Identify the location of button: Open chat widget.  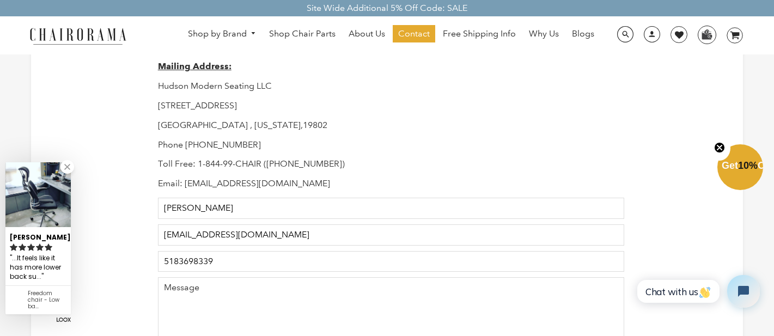
(118, 26).